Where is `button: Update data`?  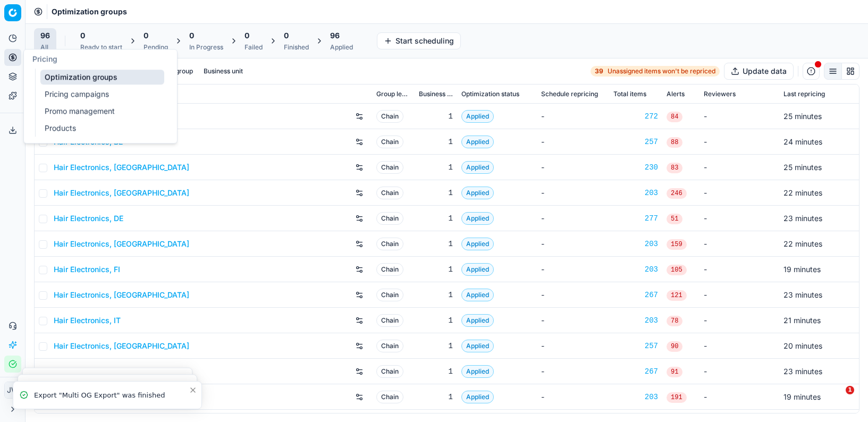 button: Update data is located at coordinates (759, 71).